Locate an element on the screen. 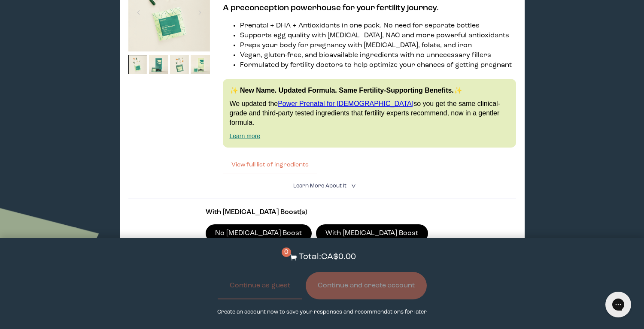  span: 0 is located at coordinates (286, 252).